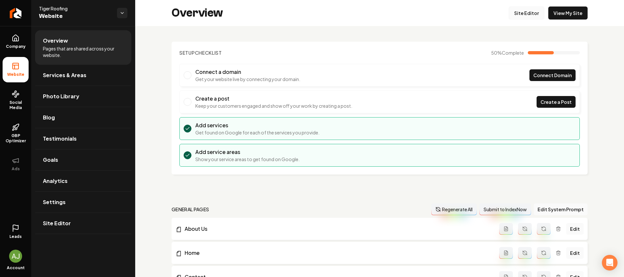 This screenshot has width=624, height=277. What do you see at coordinates (247, 159) in the screenshot?
I see `p: Show your service areas to get found on Google.` at bounding box center [247, 159].